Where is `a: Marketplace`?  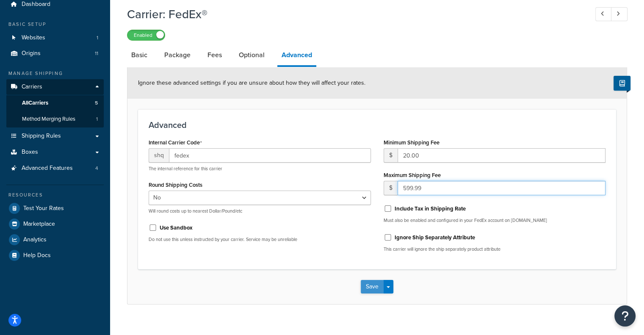
a: Marketplace is located at coordinates (55, 224).